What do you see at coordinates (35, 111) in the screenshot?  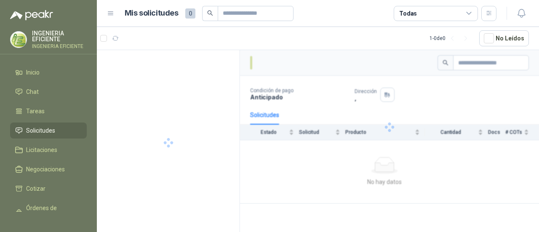 I see `span: Tareas` at bounding box center [35, 111].